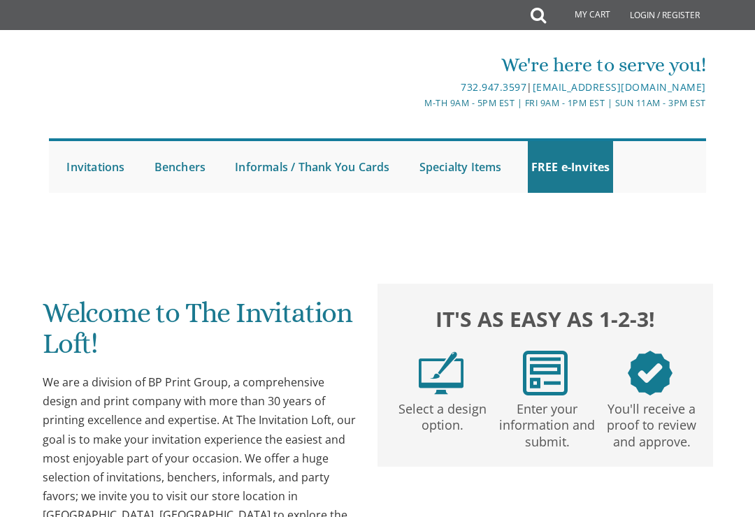  What do you see at coordinates (582, 15) in the screenshot?
I see `a: My Cart` at bounding box center [582, 15].